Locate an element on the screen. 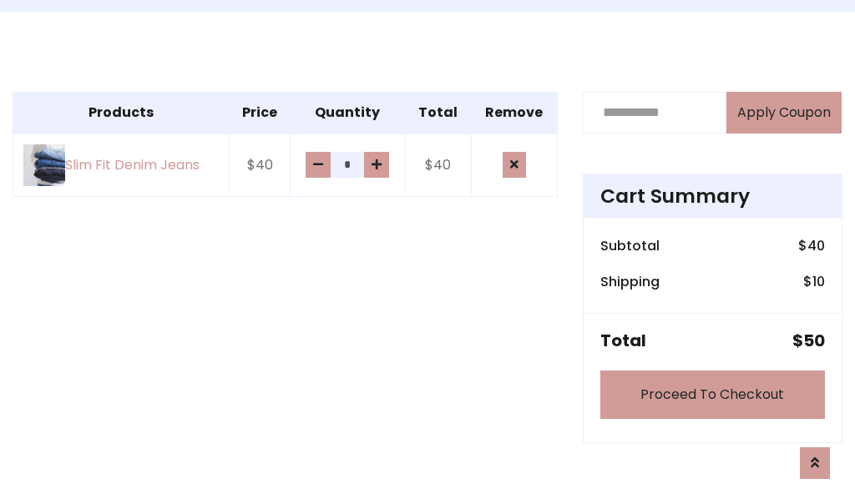 The height and width of the screenshot is (504, 855). h6: Subtotal is located at coordinates (629, 245).